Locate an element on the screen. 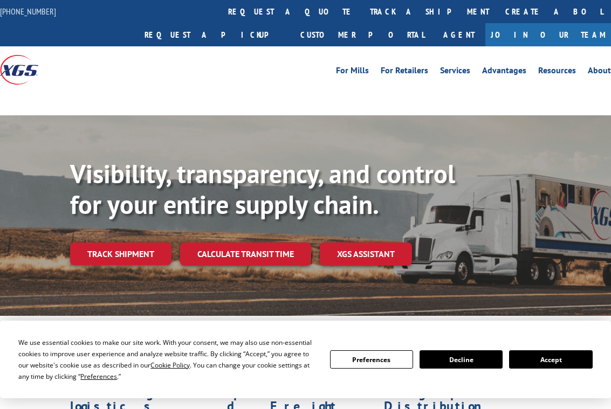  button: Preferences is located at coordinates (372, 360).